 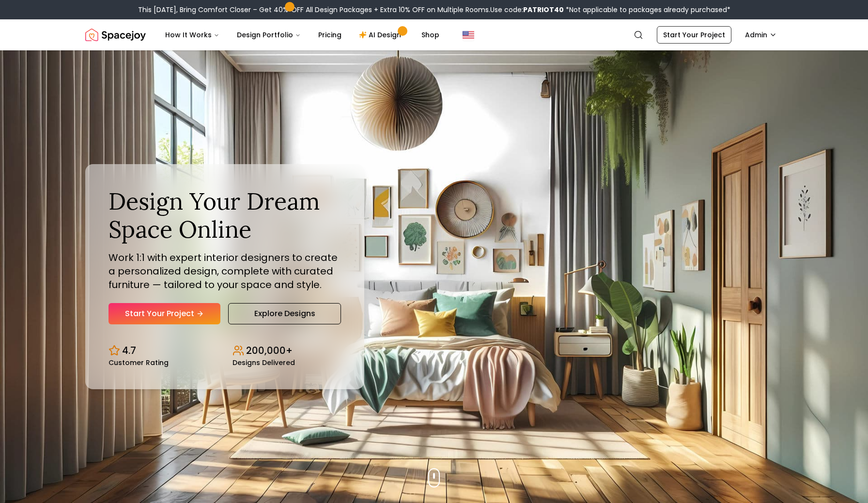 What do you see at coordinates (263, 363) in the screenshot?
I see `small: Designs Delivered` at bounding box center [263, 363].